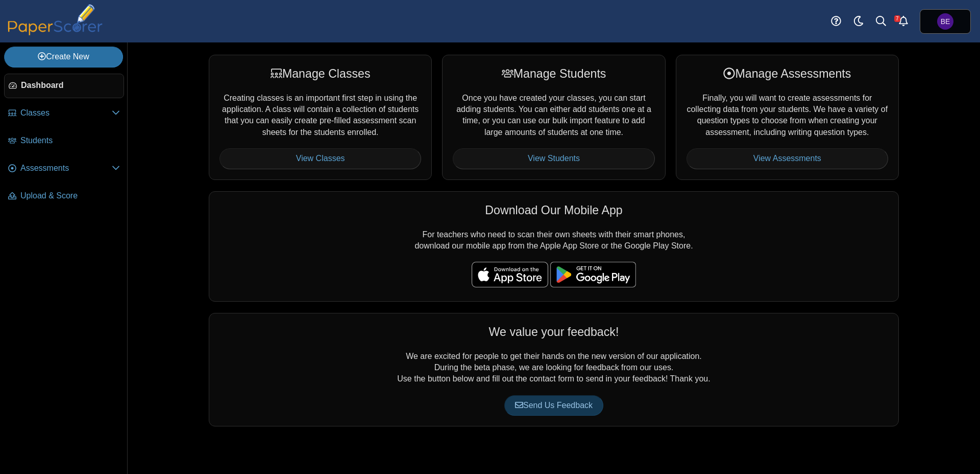 The image size is (980, 474). Describe the element at coordinates (946, 22) in the screenshot. I see `span: Ben England` at that location.